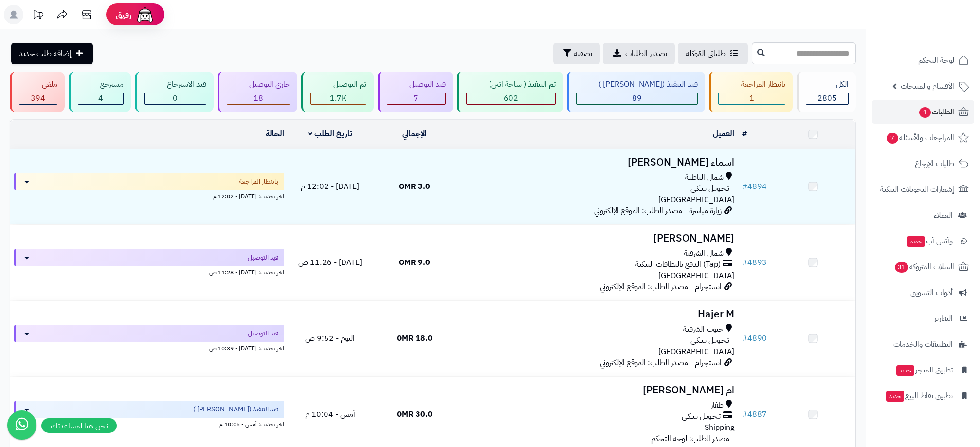  What do you see at coordinates (100, 91) in the screenshot?
I see `a: مسترجع 4` at bounding box center [100, 91].